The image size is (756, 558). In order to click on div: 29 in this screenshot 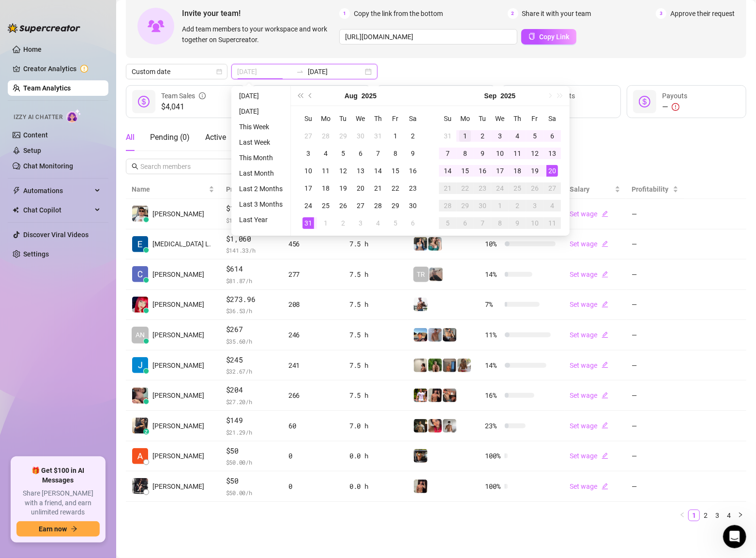, I will do `click(343, 136)`.